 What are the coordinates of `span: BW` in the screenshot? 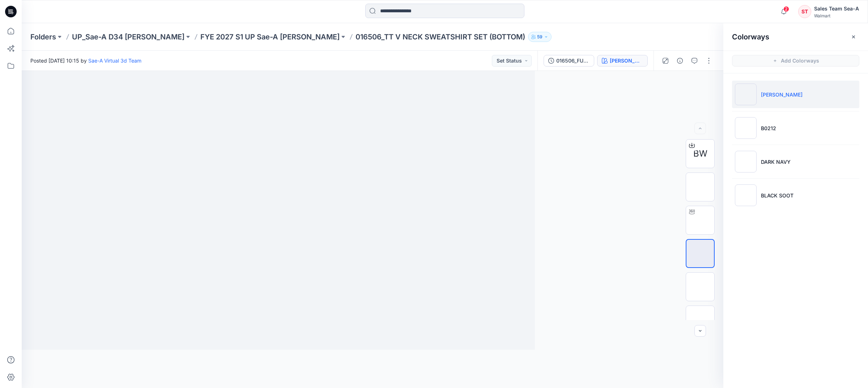 It's located at (701, 153).